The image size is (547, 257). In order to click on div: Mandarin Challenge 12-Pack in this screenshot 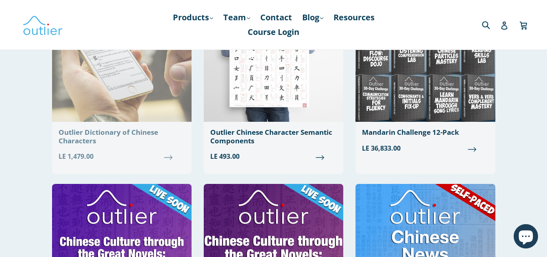, I will do `click(425, 133)`.